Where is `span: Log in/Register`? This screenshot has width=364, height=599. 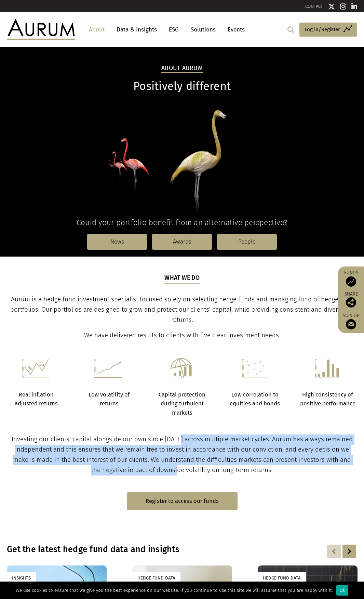
span: Log in/Register is located at coordinates (322, 30).